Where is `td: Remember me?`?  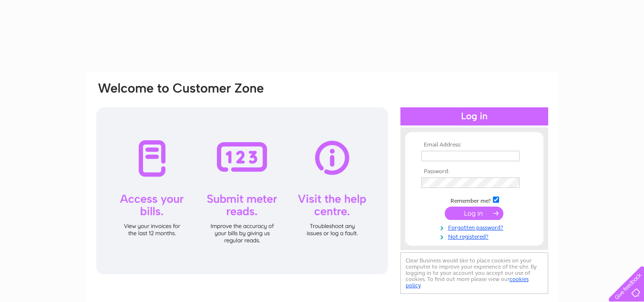
td: Remember me? is located at coordinates (475, 200).